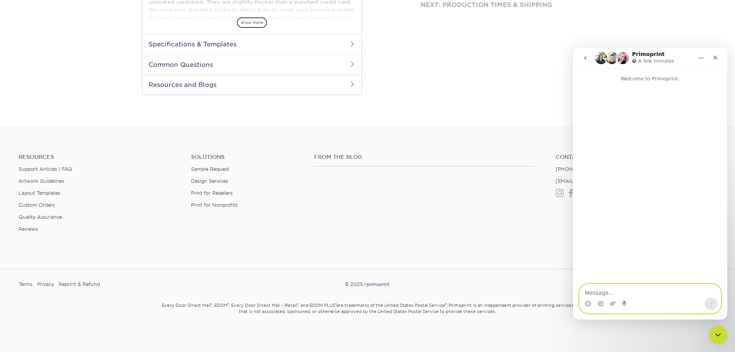 The image size is (735, 352). Describe the element at coordinates (52, 256) in the screenshot. I see `button: Start recording` at that location.